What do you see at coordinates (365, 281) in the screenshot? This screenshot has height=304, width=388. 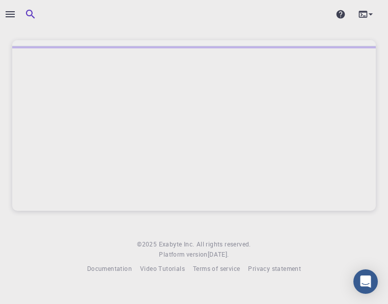 I see `div: Open Intercom Messenger` at bounding box center [365, 281].